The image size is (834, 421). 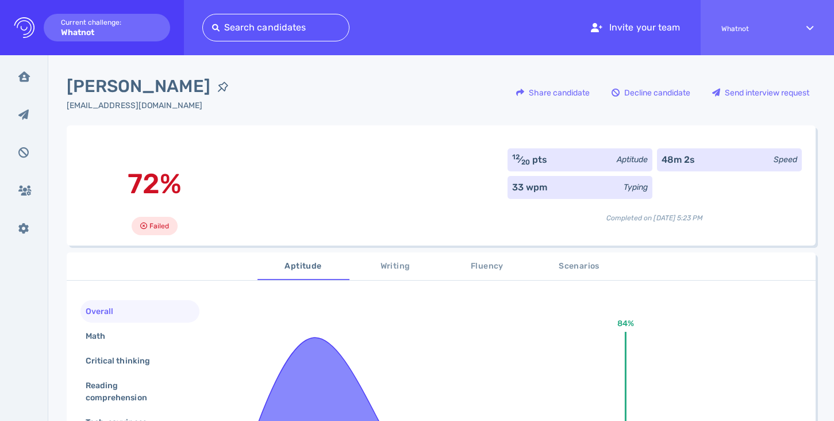 What do you see at coordinates (304, 266) in the screenshot?
I see `span: Aptitude` at bounding box center [304, 266].